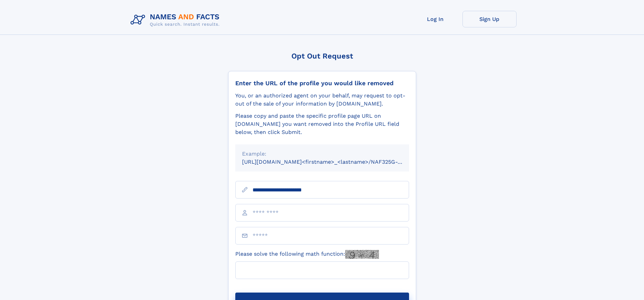 The image size is (644, 300). What do you see at coordinates (322, 154) in the screenshot?
I see `div: Example:` at bounding box center [322, 154].